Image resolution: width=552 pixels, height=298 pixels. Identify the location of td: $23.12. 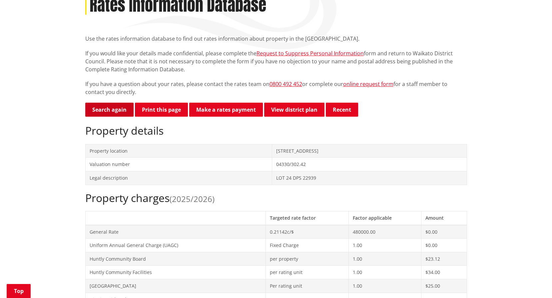
(444, 258).